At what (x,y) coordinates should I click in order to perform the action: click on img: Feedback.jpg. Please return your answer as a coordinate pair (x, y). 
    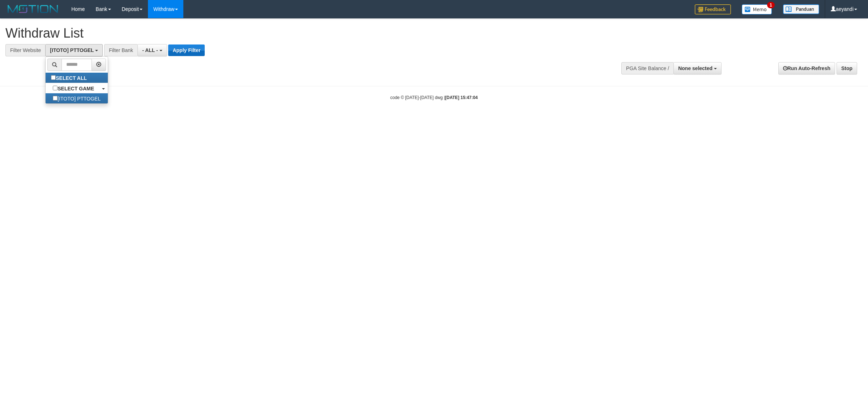
    Looking at the image, I should click on (713, 9).